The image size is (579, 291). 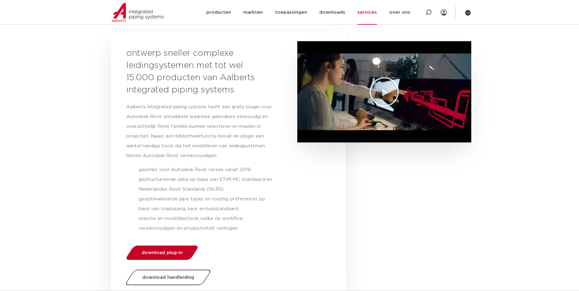 What do you see at coordinates (207, 204) in the screenshot?
I see `li: geoptimaliseerde pipe types en routing preferences op basis van toepassing, keur en buisstandaard` at bounding box center [207, 204].